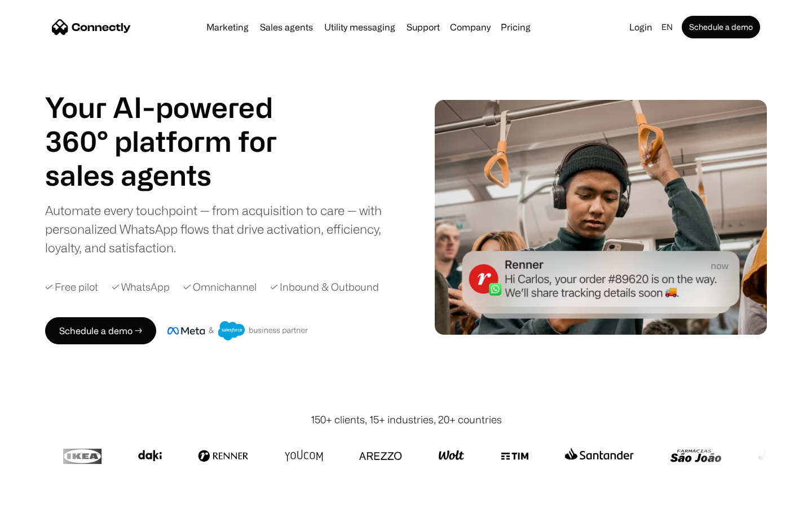 The image size is (812, 508). What do you see at coordinates (100, 331) in the screenshot?
I see `a: Schedule a demo →` at bounding box center [100, 331].